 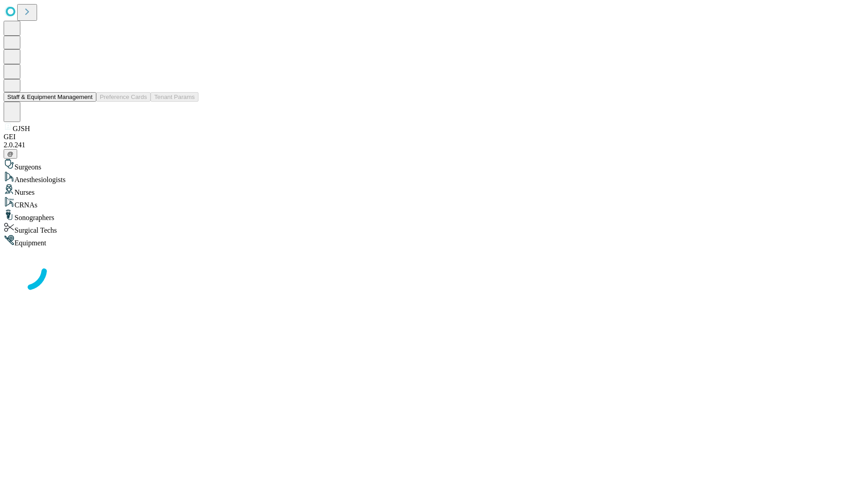 What do you see at coordinates (434, 241) in the screenshot?
I see `div: Equipment` at bounding box center [434, 241].